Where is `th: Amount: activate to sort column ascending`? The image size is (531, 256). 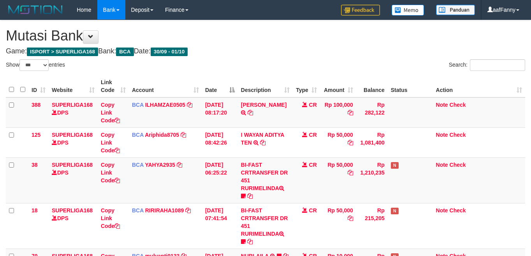
th: Amount: activate to sort column ascending is located at coordinates (338, 86).